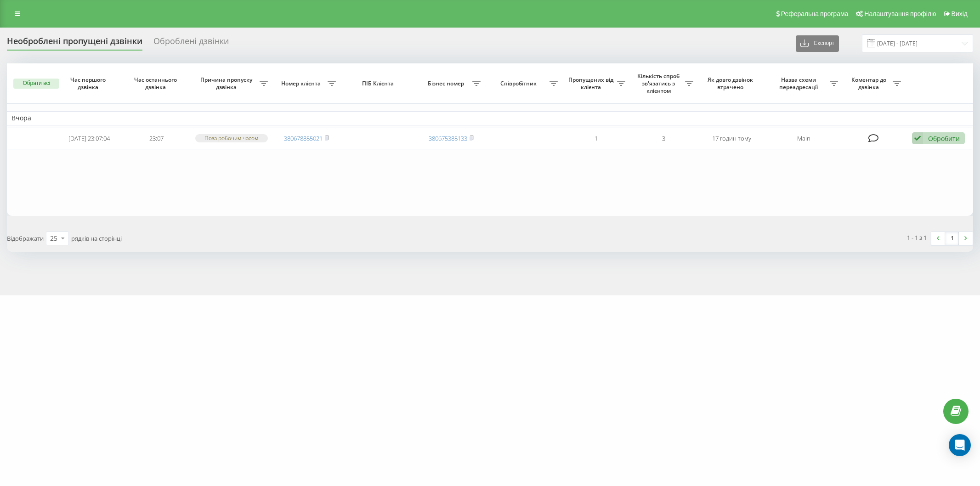 The width and height of the screenshot is (980, 486). Describe the element at coordinates (25, 238) in the screenshot. I see `span: Відображати` at that location.